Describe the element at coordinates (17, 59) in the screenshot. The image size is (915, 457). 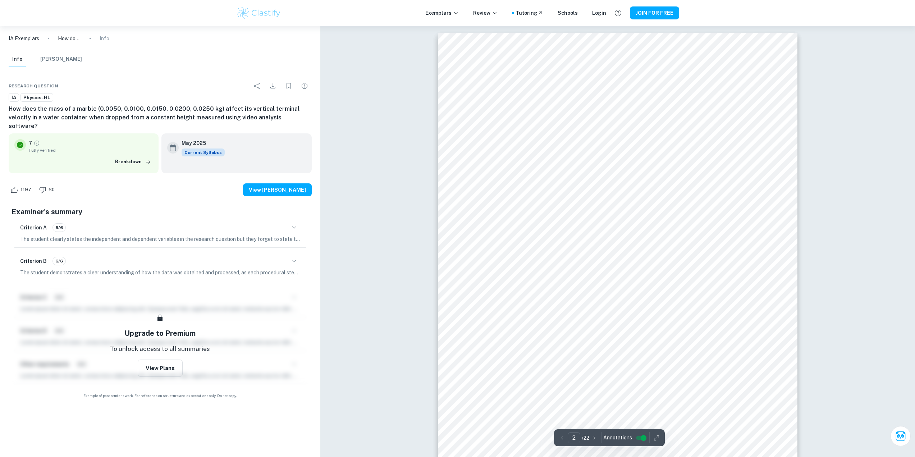
I see `button: Info` at that location.